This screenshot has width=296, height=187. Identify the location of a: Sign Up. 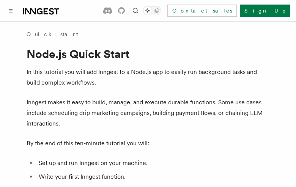
(265, 11).